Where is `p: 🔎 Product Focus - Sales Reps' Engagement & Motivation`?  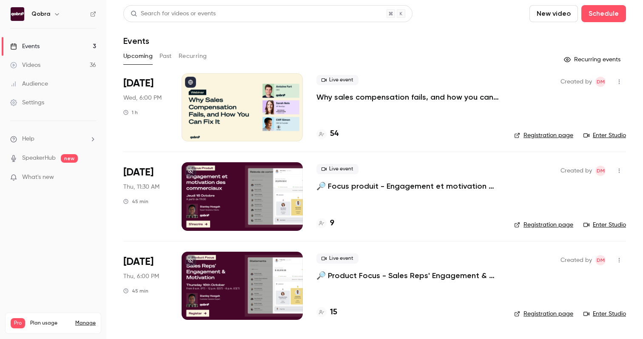 p: 🔎 Product Focus - Sales Reps' Engagement & Motivation is located at coordinates (408, 275).